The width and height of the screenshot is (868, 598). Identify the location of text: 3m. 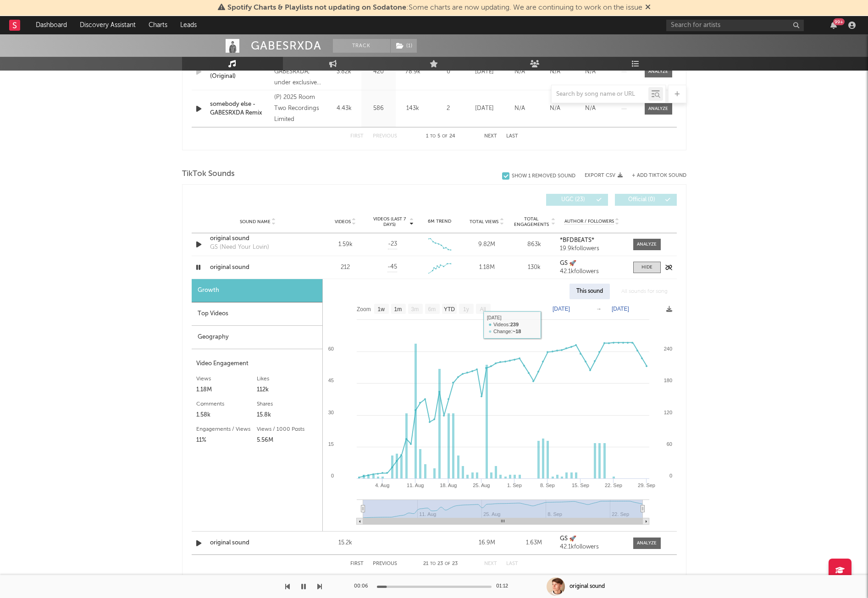
(414, 310).